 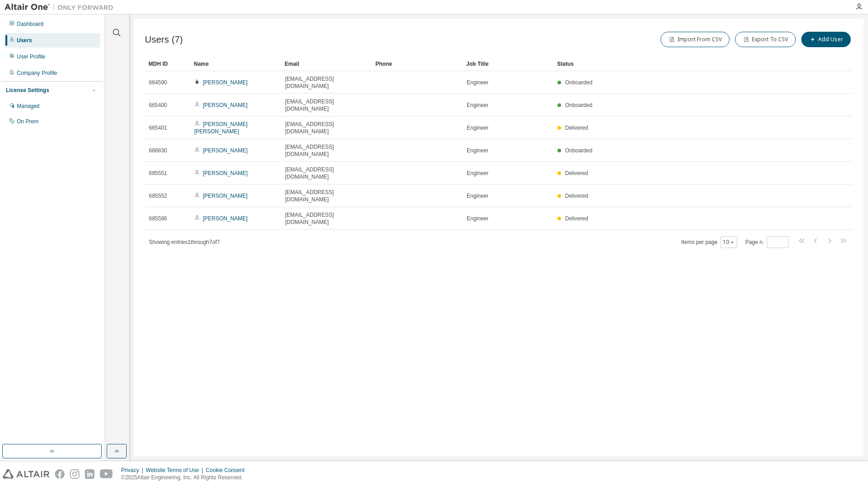 I want to click on span: 666830, so click(x=158, y=151).